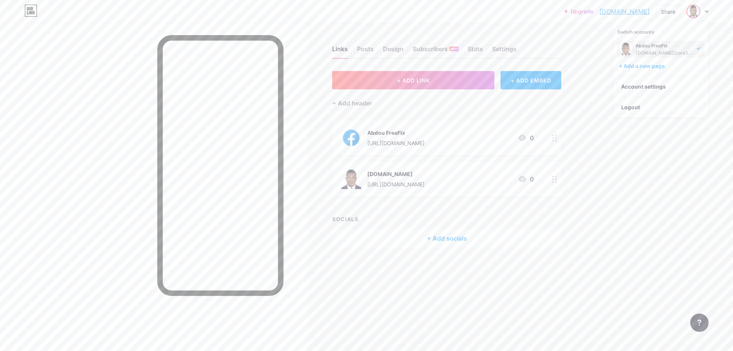  I want to click on div: Stats, so click(475, 51).